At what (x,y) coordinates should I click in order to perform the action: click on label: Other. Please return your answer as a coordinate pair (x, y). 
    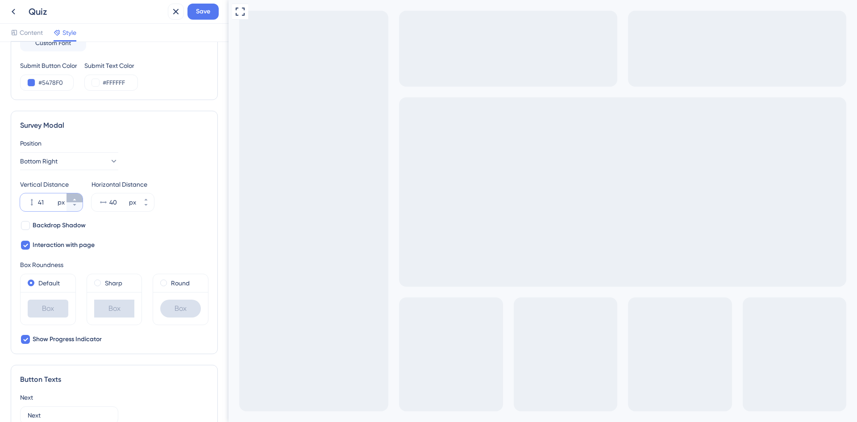
    Looking at the image, I should click on (34, 119).